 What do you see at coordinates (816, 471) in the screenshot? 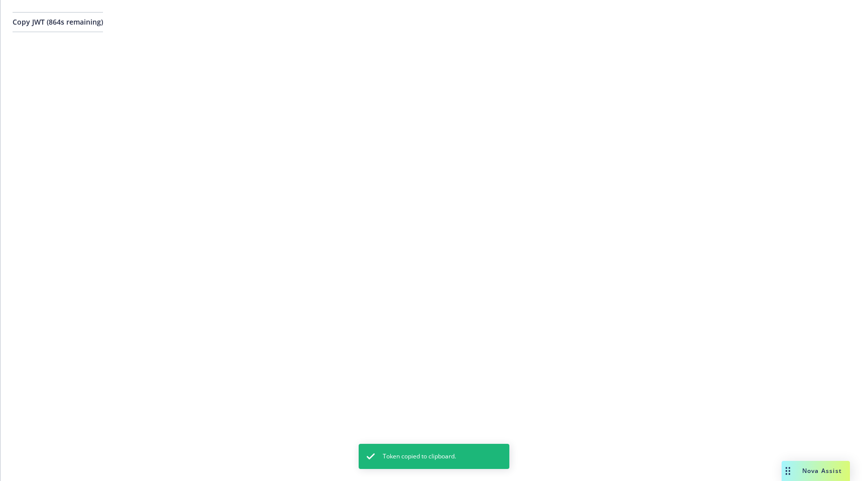
I see `button: Nova Assist` at bounding box center [816, 471].